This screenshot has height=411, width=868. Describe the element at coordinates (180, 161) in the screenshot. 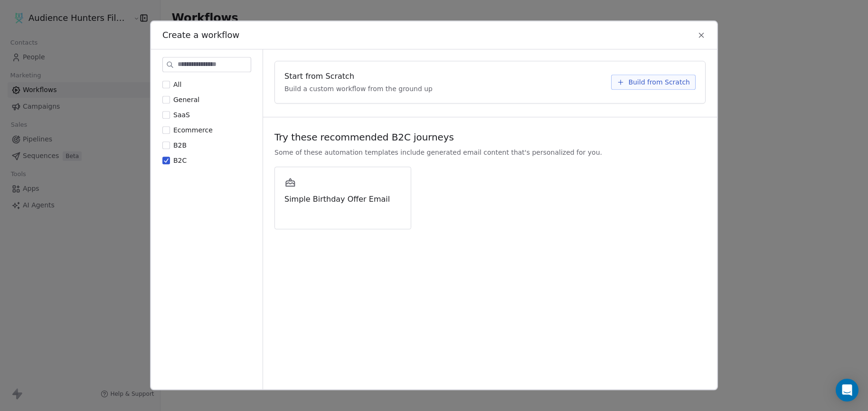

I see `span: B2C` at that location.